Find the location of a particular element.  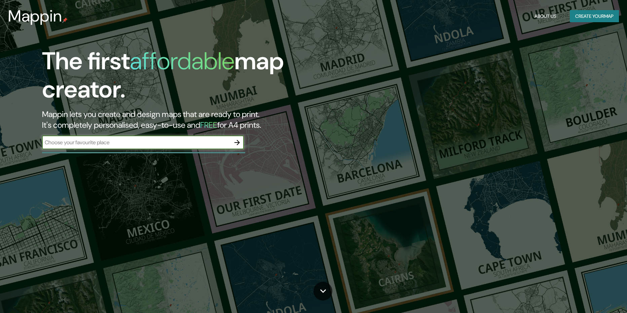

h3: Mappin is located at coordinates (35, 16).